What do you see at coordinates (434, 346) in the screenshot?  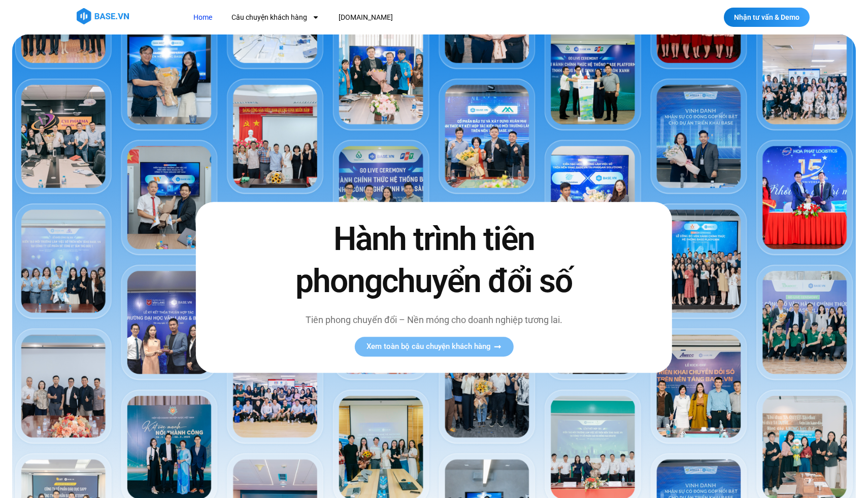 I see `a: Xem toàn bộ câu chuyện khách hàng` at bounding box center [434, 346].